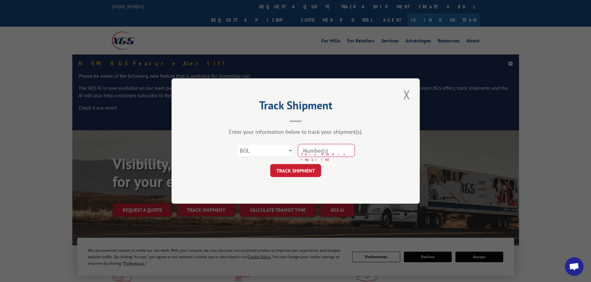  Describe the element at coordinates (574, 267) in the screenshot. I see `a: Open chat` at that location.